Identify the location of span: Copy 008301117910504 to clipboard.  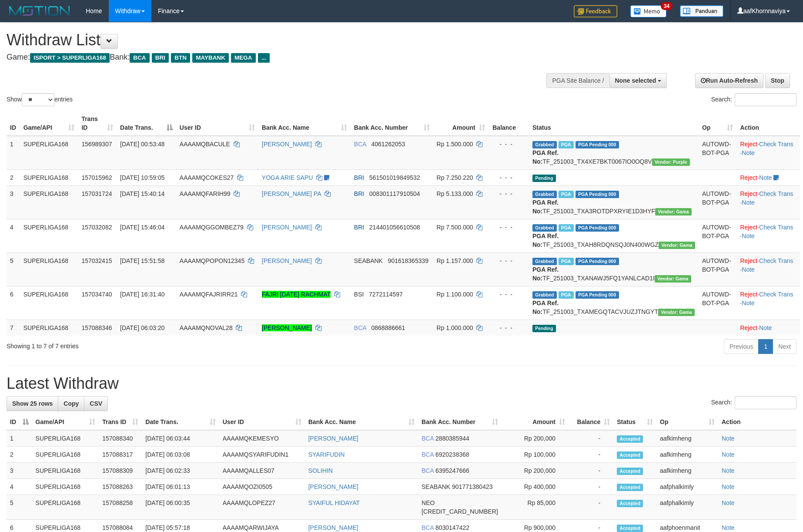
(394, 194).